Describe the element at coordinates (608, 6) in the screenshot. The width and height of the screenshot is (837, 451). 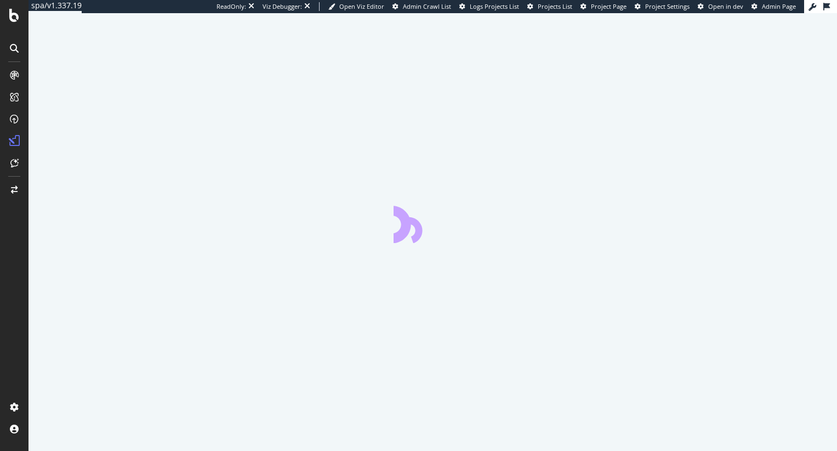
I see `span: Project Page` at that location.